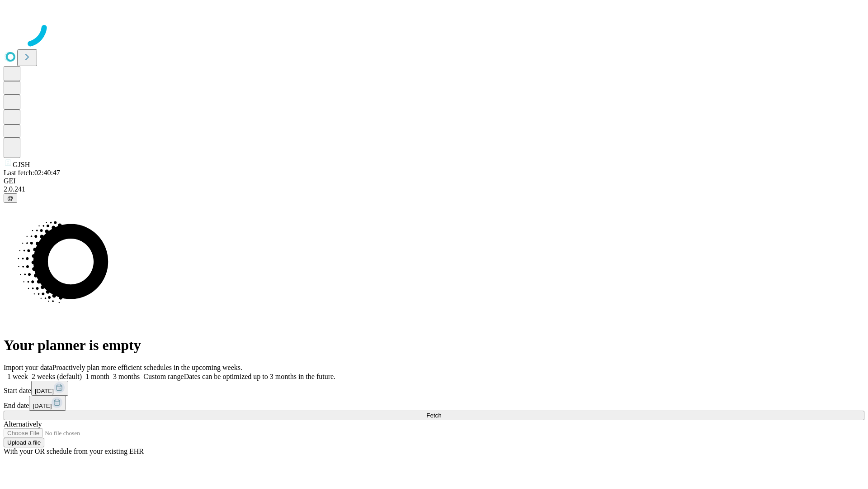 This screenshot has height=489, width=868. I want to click on div: End date, so click(434, 403).